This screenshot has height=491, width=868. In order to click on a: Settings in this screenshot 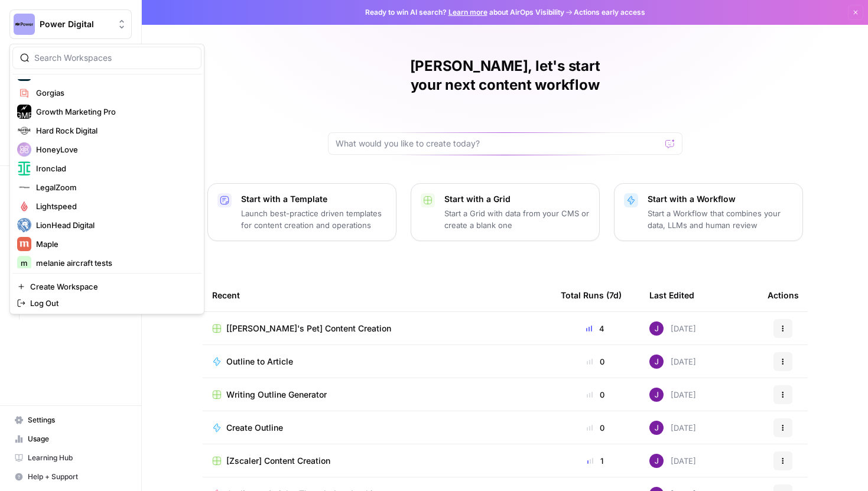, I will do `click(70, 420)`.